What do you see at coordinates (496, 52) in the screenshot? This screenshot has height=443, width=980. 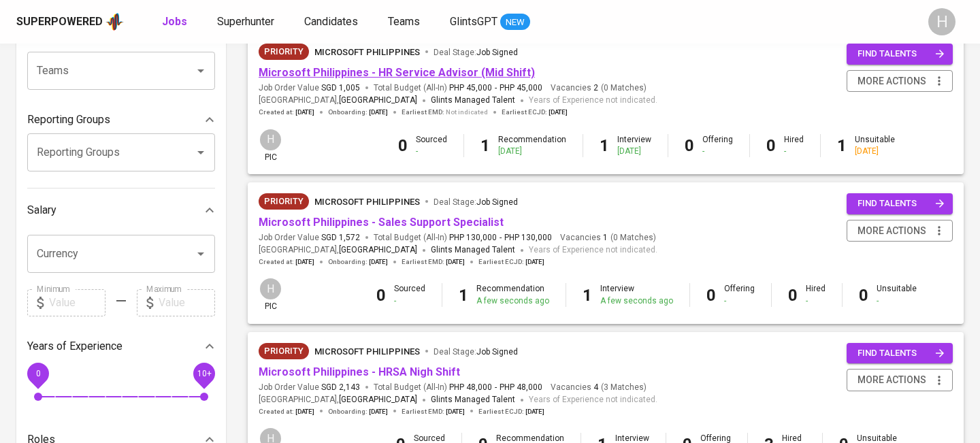 I see `span: Job Signed` at bounding box center [496, 52].